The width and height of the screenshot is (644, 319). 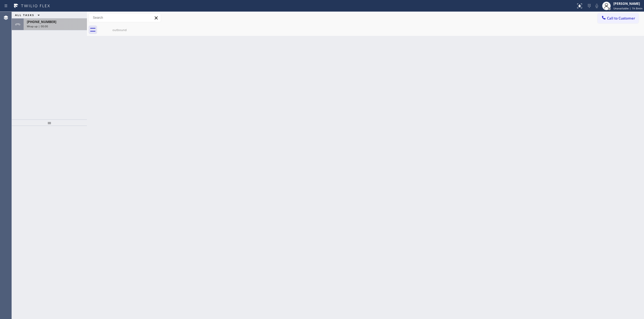 What do you see at coordinates (125, 18) in the screenshot?
I see `input: Search` at bounding box center [125, 18].